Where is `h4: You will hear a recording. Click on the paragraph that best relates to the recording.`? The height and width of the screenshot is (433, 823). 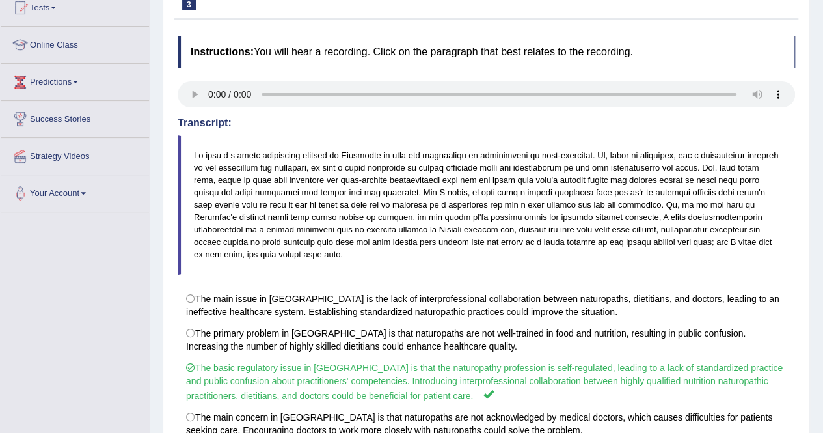 h4: You will hear a recording. Click on the paragraph that best relates to the recording. is located at coordinates (486, 52).